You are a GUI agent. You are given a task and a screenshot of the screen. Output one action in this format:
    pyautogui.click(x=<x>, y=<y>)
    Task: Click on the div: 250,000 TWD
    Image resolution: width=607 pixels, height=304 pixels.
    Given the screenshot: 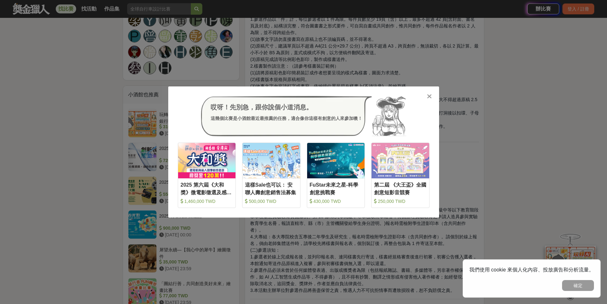 What is the action you would take?
    pyautogui.click(x=400, y=201)
    